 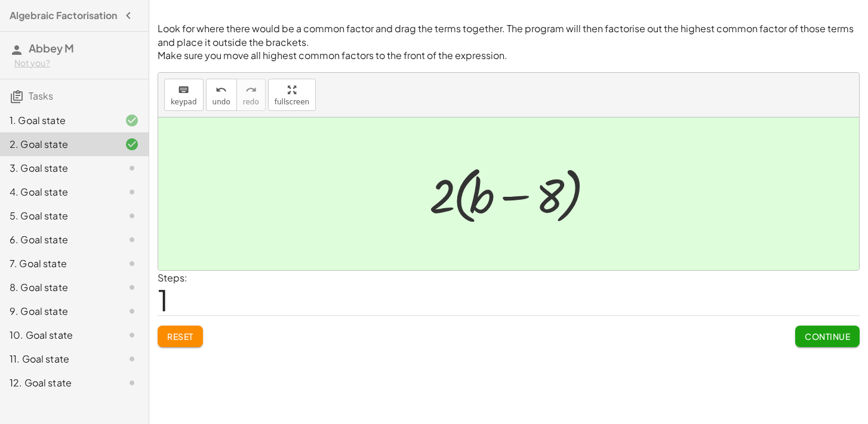 I want to click on div: 3. Goal state, so click(x=57, y=168).